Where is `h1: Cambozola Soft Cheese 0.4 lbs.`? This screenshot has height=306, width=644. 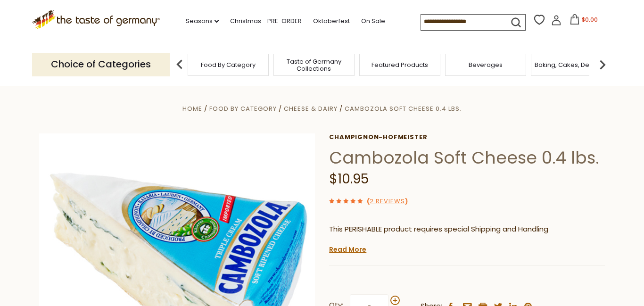 h1: Cambozola Soft Cheese 0.4 lbs. is located at coordinates (467, 157).